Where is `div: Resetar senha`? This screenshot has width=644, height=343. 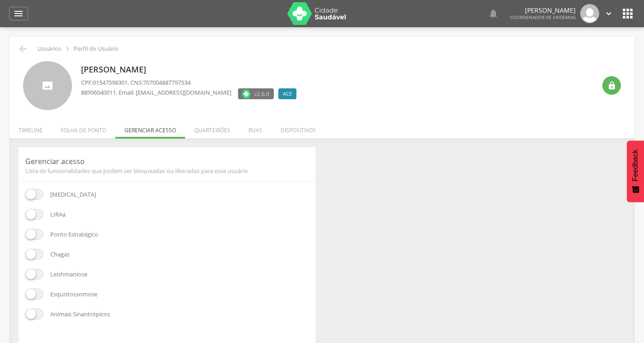 div: Resetar senha is located at coordinates (612, 86).